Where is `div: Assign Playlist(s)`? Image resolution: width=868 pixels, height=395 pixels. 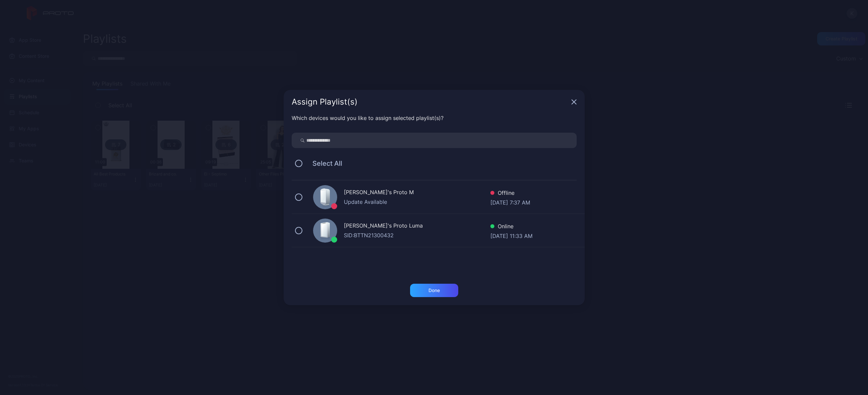 div: Assign Playlist(s) is located at coordinates (430, 102).